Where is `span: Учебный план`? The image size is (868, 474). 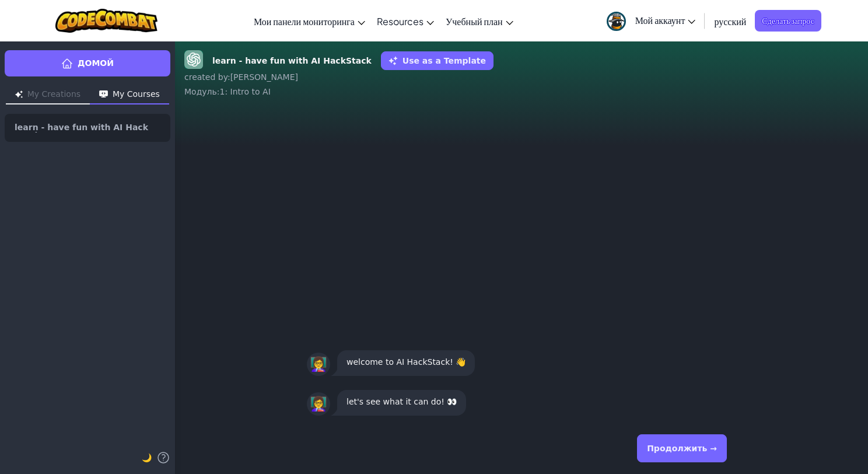 span: Учебный план is located at coordinates (475, 21).